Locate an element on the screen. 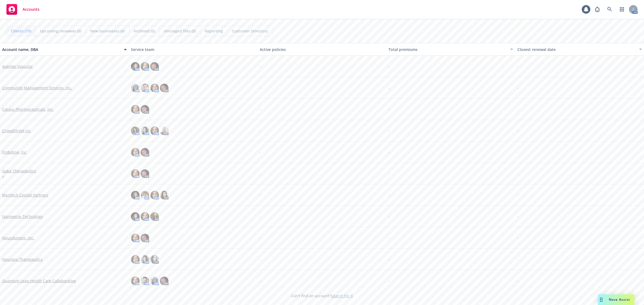 The image size is (644, 305). a: Corvus Pharmaceuticals, Inc. is located at coordinates (28, 109).